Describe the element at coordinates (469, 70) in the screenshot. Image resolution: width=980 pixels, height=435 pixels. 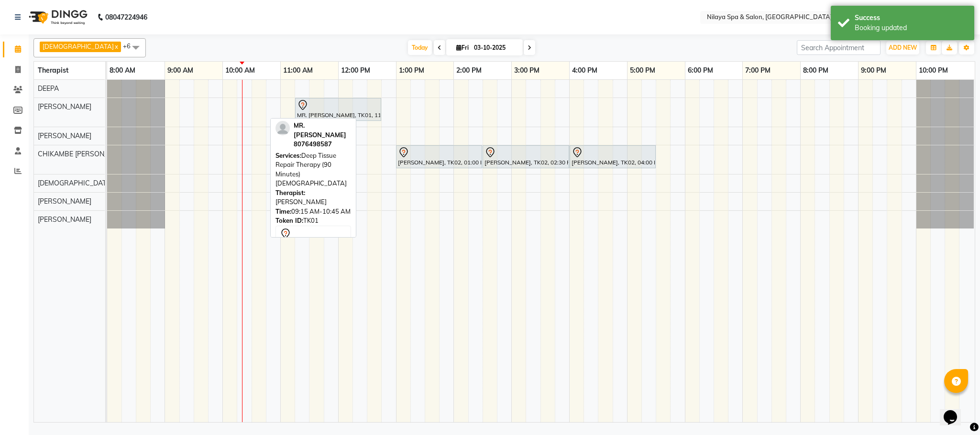
I see `a: 2:00 PM` at that location.